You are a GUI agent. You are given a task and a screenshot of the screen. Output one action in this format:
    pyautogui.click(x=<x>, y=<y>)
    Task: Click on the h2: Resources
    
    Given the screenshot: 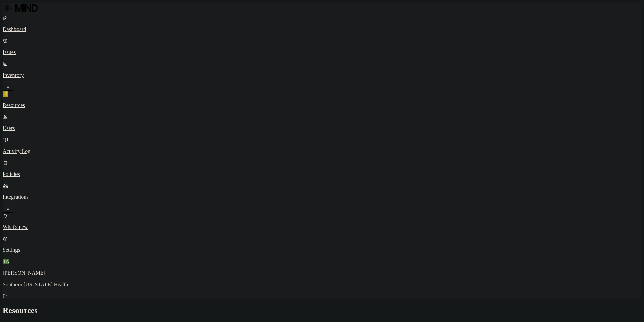 What is the action you would take?
    pyautogui.click(x=322, y=310)
    